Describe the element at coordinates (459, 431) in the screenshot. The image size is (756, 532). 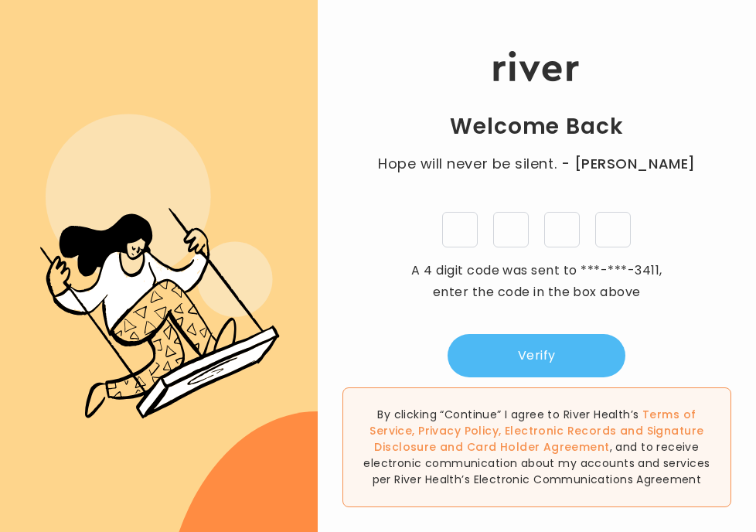
I see `a: Privacy Policy` at that location.